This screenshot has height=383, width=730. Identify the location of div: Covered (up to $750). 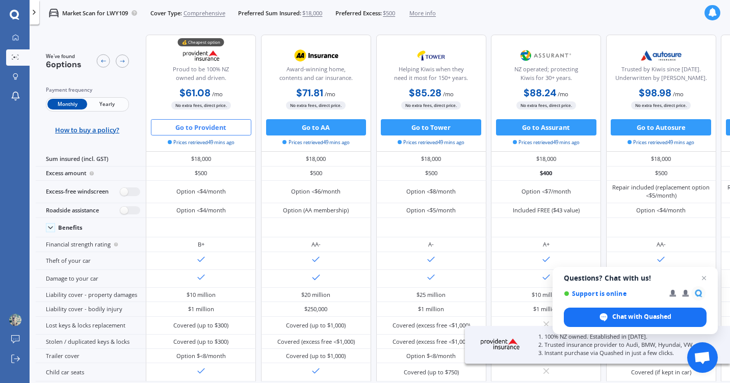
(431, 373).